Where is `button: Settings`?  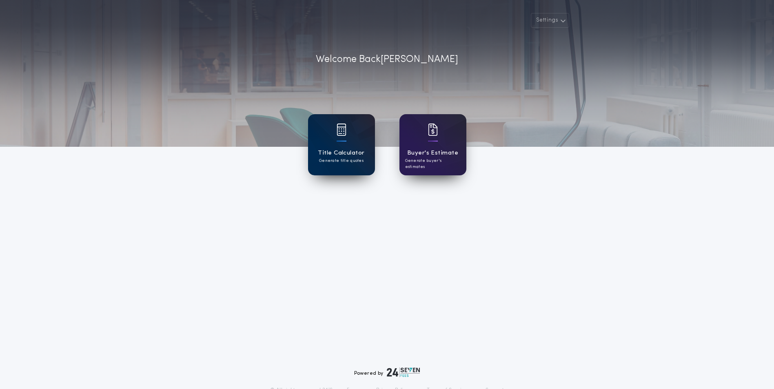 button: Settings is located at coordinates (550, 20).